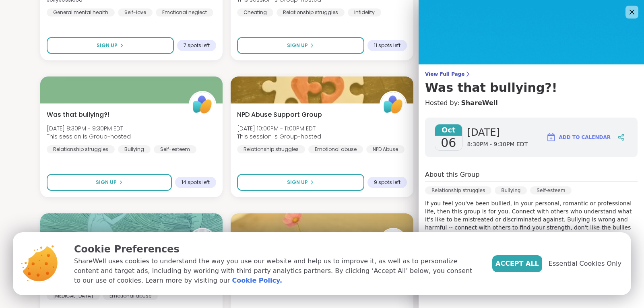 The image size is (644, 308). I want to click on span: 11 spots left, so click(387, 45).